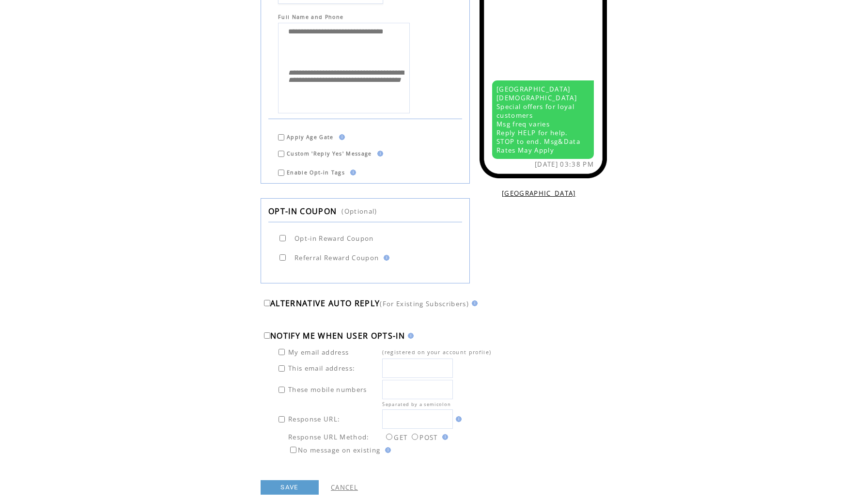  What do you see at coordinates (329, 437) in the screenshot?
I see `span: Response URL Method:` at bounding box center [329, 437].